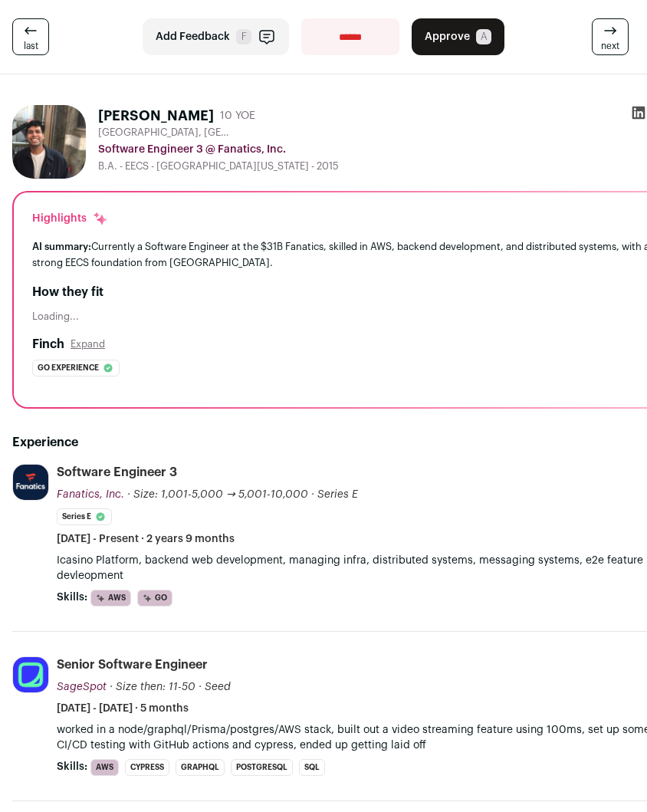 The width and height of the screenshot is (647, 812). I want to click on div: Software Engineer 3, so click(117, 472).